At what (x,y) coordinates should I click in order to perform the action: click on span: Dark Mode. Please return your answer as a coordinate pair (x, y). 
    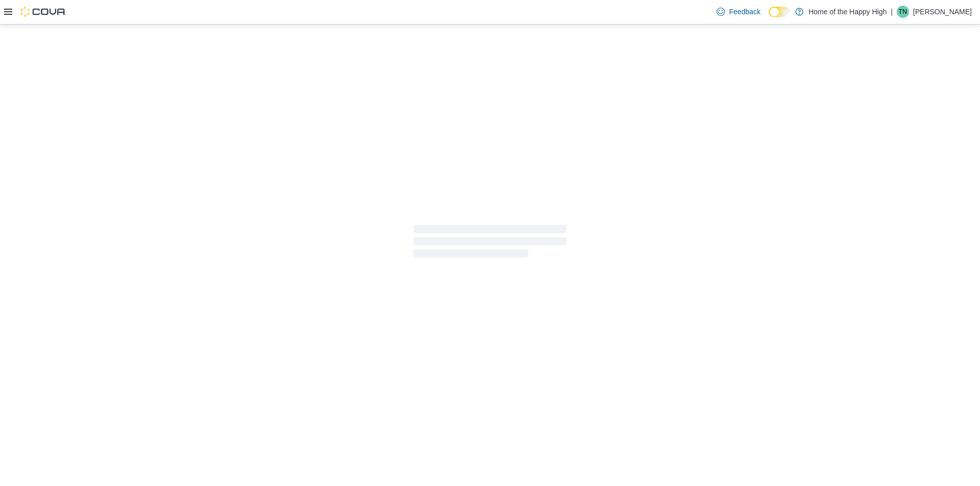
    Looking at the image, I should click on (769, 17).